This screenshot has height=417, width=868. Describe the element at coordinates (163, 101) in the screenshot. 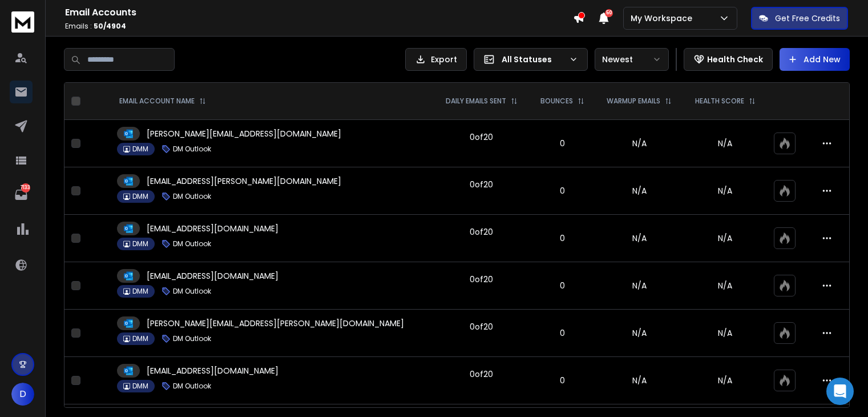

I see `div: EMAIL ACCOUNT NAME` at that location.